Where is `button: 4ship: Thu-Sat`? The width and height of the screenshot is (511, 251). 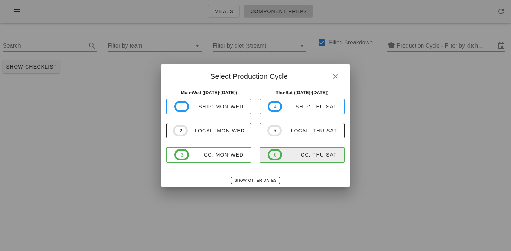
button: 4ship: Thu-Sat is located at coordinates (302, 106).